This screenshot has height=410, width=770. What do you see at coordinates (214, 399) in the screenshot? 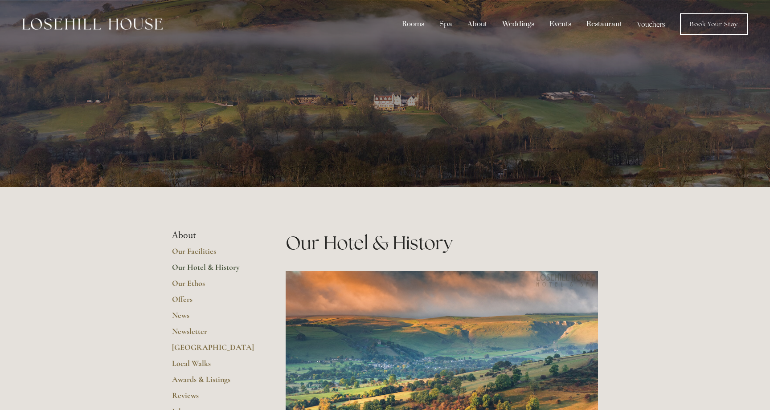
I see `a: Reviews` at bounding box center [214, 399].